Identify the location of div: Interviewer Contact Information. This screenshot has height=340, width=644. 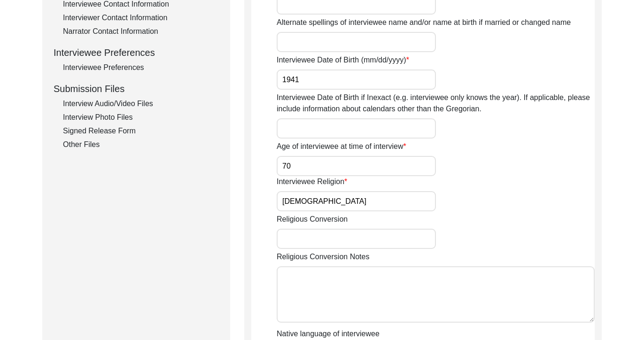
(141, 18).